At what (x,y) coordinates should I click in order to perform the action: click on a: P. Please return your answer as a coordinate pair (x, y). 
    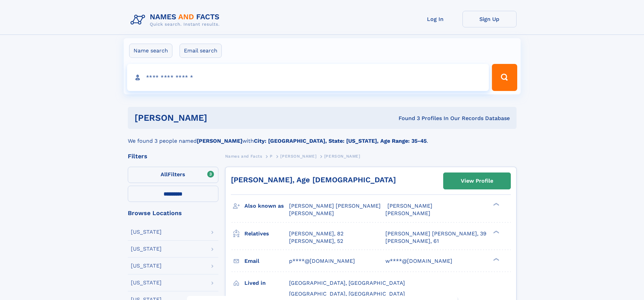
    Looking at the image, I should click on (271, 156).